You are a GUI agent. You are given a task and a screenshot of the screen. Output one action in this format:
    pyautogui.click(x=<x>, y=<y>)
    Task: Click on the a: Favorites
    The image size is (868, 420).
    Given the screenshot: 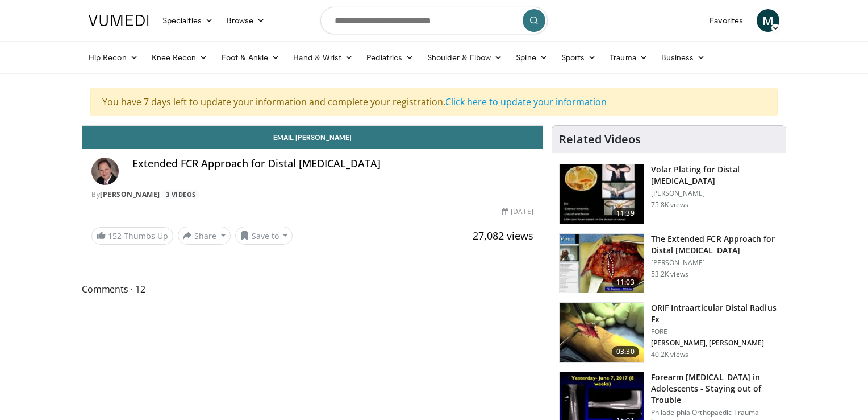 What is the action you would take?
    pyautogui.click(x=726, y=20)
    